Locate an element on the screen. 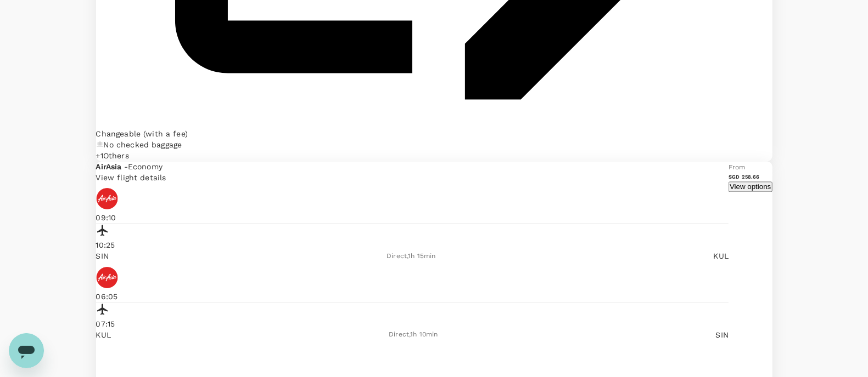 The image size is (868, 377). div: +1Others is located at coordinates (412, 156).